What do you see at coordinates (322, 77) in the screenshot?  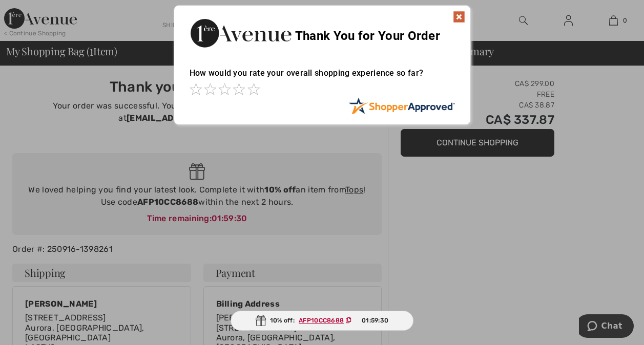 I see `div: How would you rate your overall shopping experience so far?` at bounding box center [322, 77].